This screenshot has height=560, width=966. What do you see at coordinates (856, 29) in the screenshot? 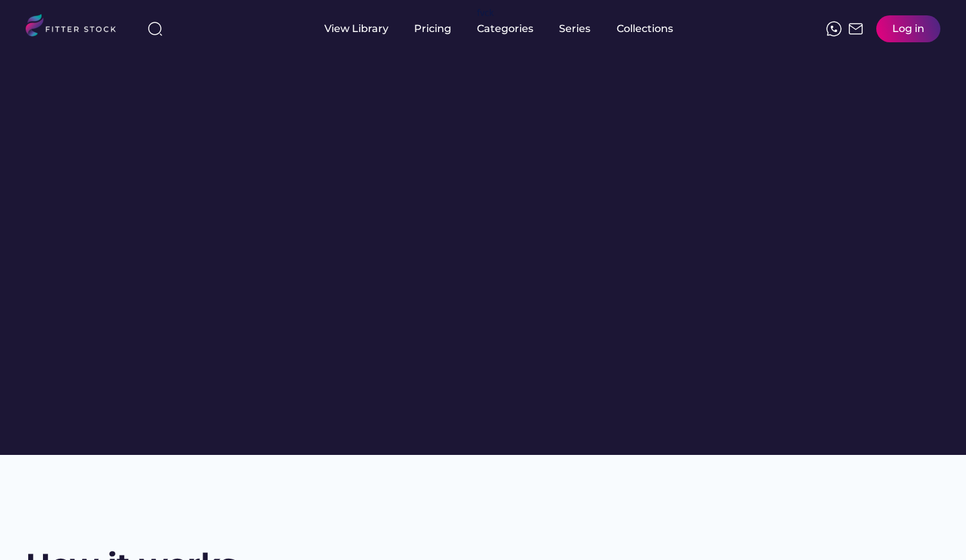
I see `img: Frame%2051.svg` at bounding box center [856, 29].